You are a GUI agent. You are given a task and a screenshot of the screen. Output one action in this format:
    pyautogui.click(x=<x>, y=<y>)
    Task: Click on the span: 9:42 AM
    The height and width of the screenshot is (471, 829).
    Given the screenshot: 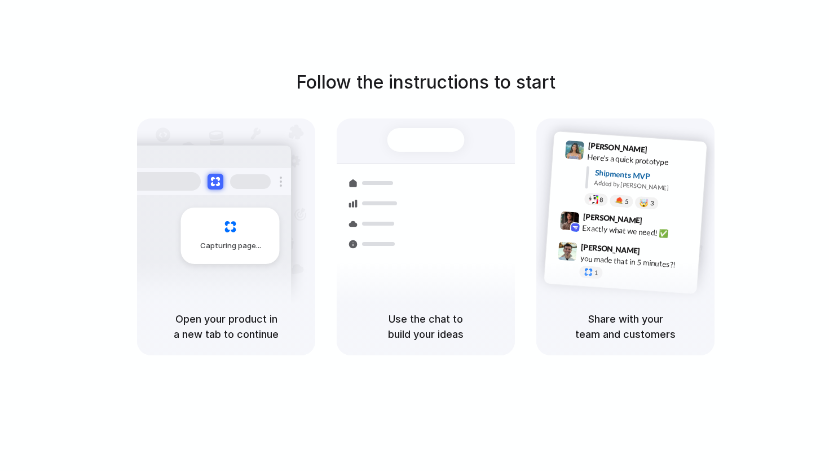 What is the action you would take?
    pyautogui.click(x=657, y=222)
    